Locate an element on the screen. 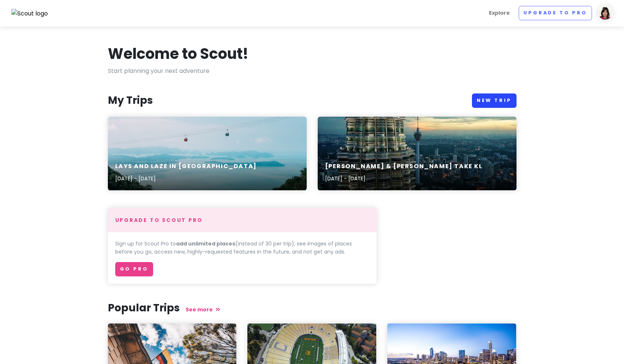 This screenshot has height=364, width=624. a: Upgrade to Pro is located at coordinates (555, 13).